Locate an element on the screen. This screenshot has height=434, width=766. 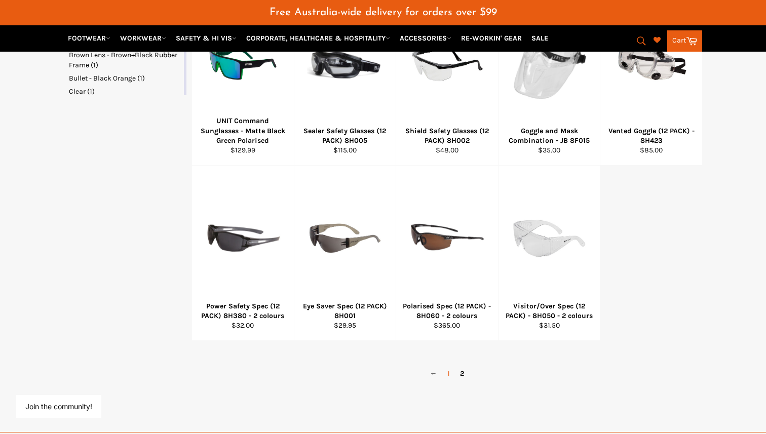
a: Polarised Spec (12 PACK) - 8H060 - 2 coloursPolarised Spec (12 PACK) - 8H060 - 2 colours$365.00 is located at coordinates (447, 253).